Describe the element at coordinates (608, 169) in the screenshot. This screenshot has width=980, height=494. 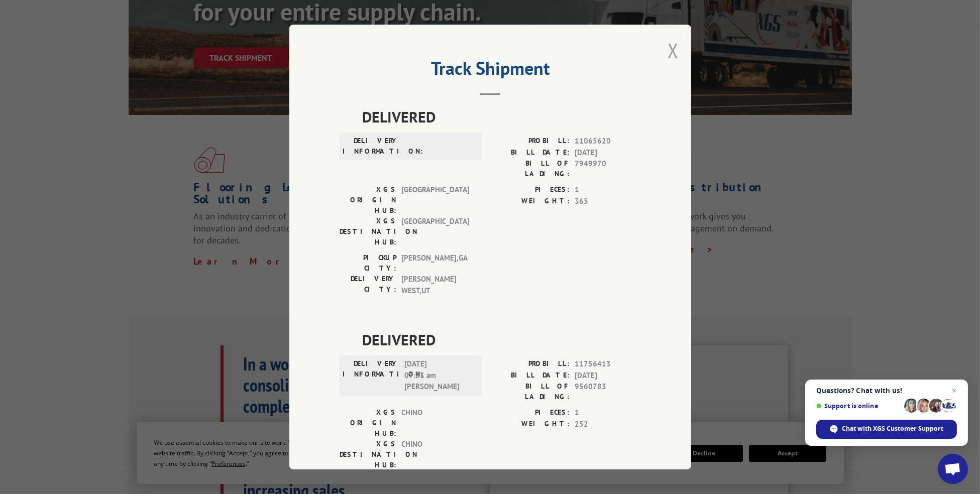
I see `span: 7949970` at that location.